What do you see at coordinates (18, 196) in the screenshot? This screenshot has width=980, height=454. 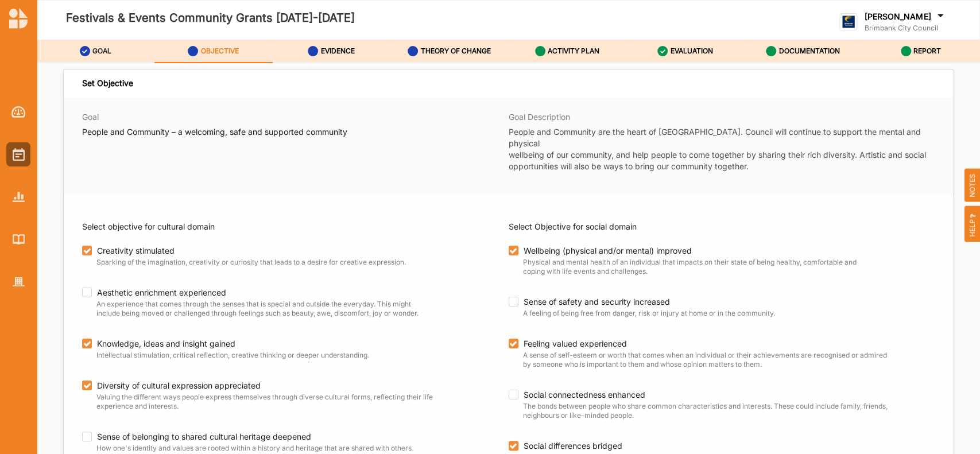 I see `img: Reports` at bounding box center [18, 196].